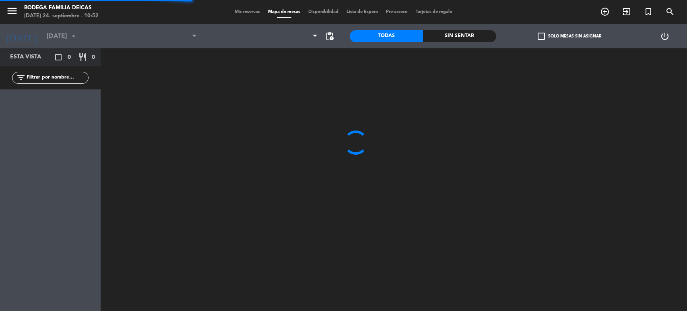 Image resolution: width=687 pixels, height=311 pixels. Describe the element at coordinates (74, 36) in the screenshot. I see `i: arrow_drop_down` at that location.